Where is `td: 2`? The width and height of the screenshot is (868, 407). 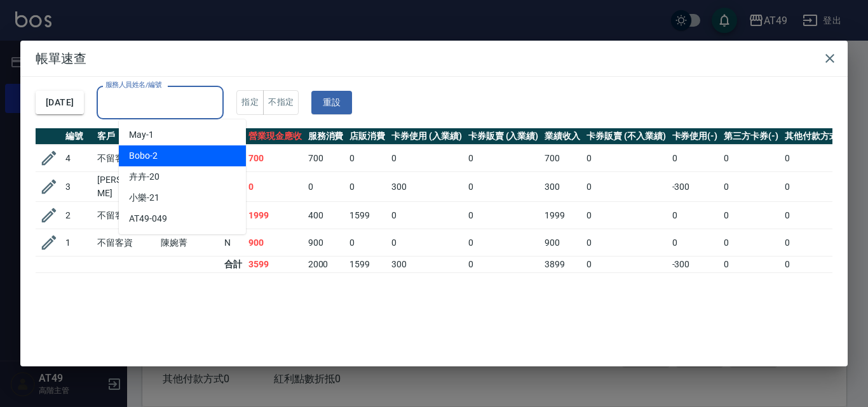
td: 2 is located at coordinates (78, 215).